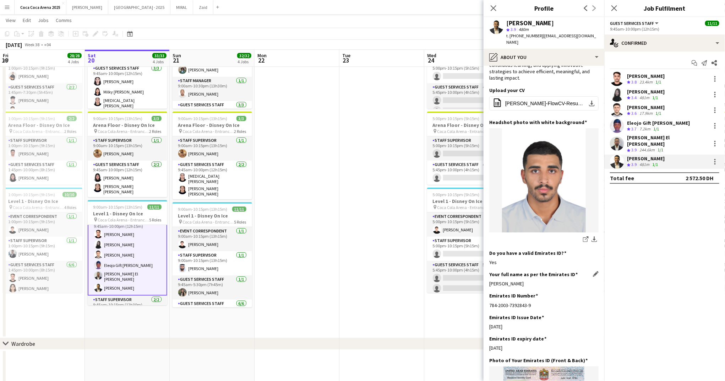  Describe the element at coordinates (182, 7) in the screenshot. I see `button: MIRAL` at that location.